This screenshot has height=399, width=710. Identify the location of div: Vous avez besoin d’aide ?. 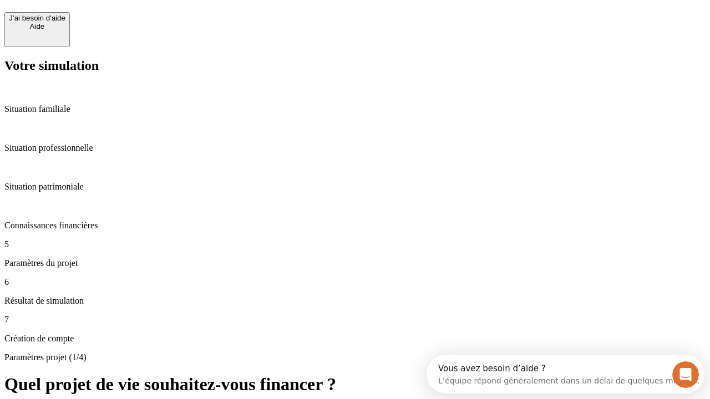
(142, 14).